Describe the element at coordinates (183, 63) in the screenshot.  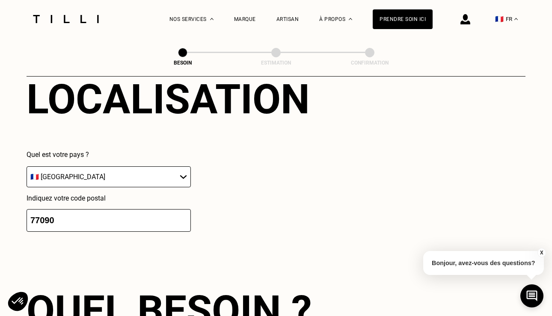
I see `div: Besoin` at that location.